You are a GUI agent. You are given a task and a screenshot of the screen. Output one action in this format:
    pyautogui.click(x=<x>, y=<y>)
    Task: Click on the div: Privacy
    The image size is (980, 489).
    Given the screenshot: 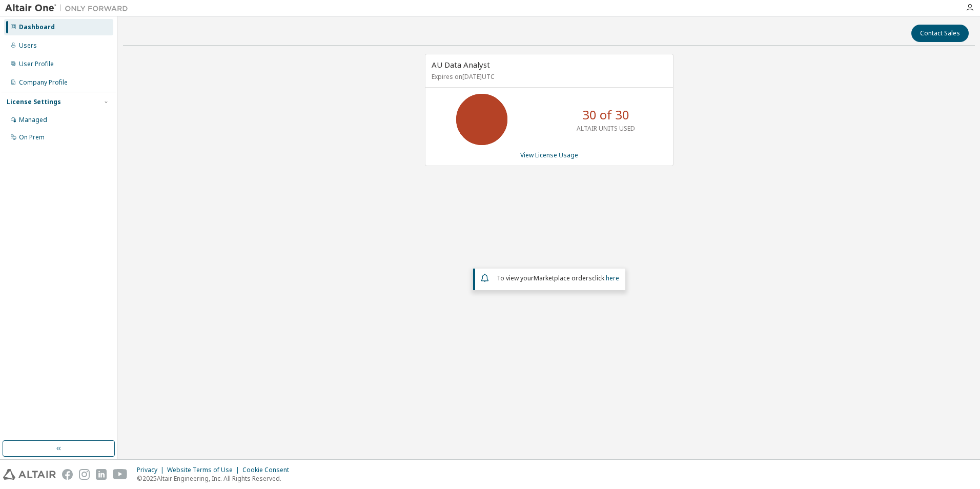 What is the action you would take?
    pyautogui.click(x=152, y=470)
    